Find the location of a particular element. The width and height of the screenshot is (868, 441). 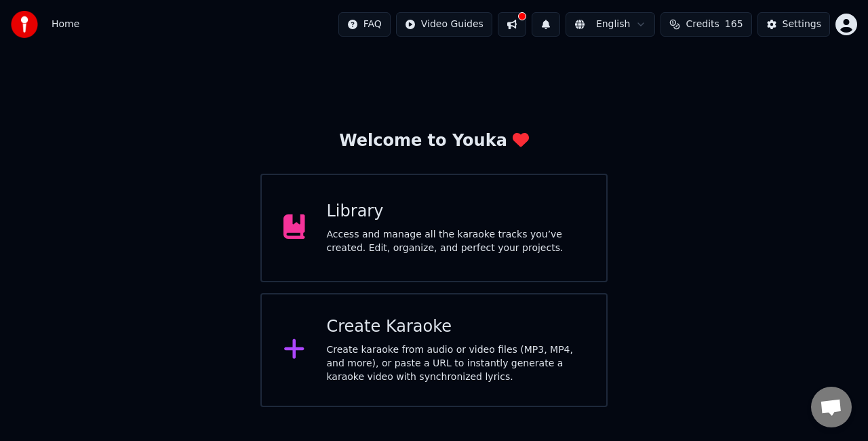

button: Video Guides is located at coordinates (445, 24).